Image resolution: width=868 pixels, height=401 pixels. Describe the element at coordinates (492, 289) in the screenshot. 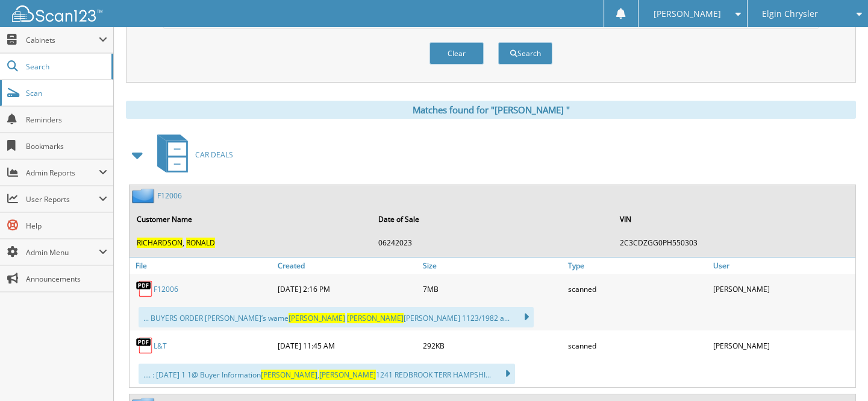

I see `div: 7MB` at that location.